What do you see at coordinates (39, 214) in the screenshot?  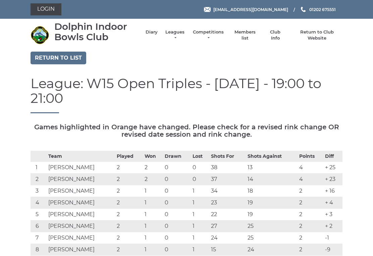 I see `td: 5` at bounding box center [39, 214].